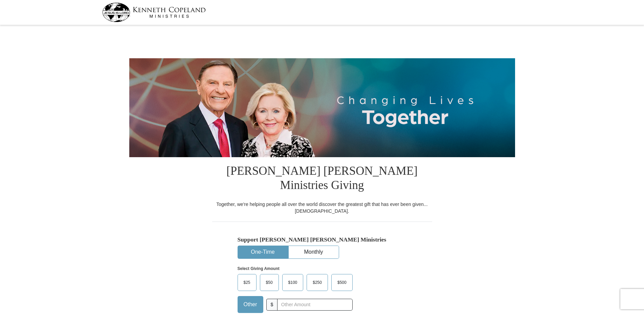  What do you see at coordinates (154, 12) in the screenshot?
I see `img: kcm-header-logo.svg` at bounding box center [154, 12].